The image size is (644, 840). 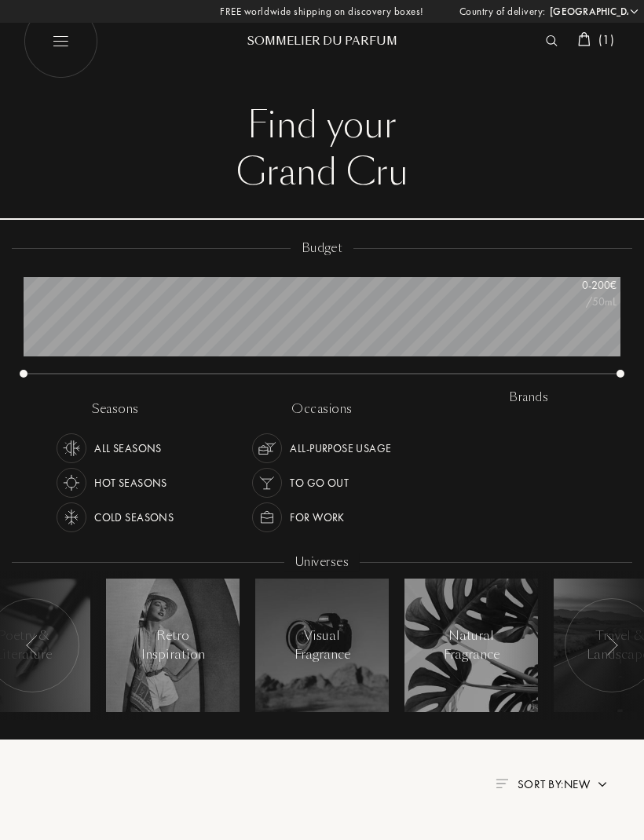 What do you see at coordinates (61, 40) in the screenshot?
I see `img: burger_white.png` at bounding box center [61, 40].